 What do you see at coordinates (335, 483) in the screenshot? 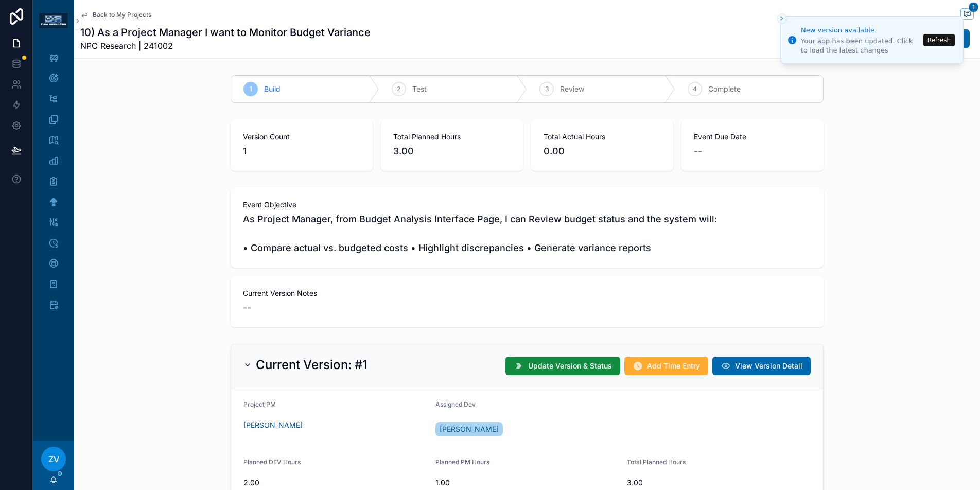
I see `span: 2.00` at bounding box center [335, 483].